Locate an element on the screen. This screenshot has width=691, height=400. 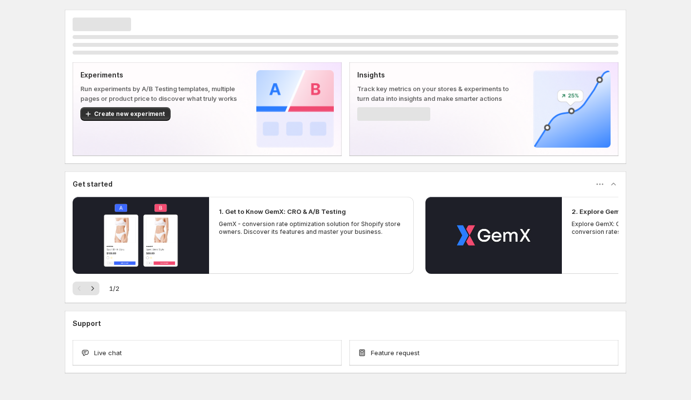
span: Live chat is located at coordinates (108, 353).